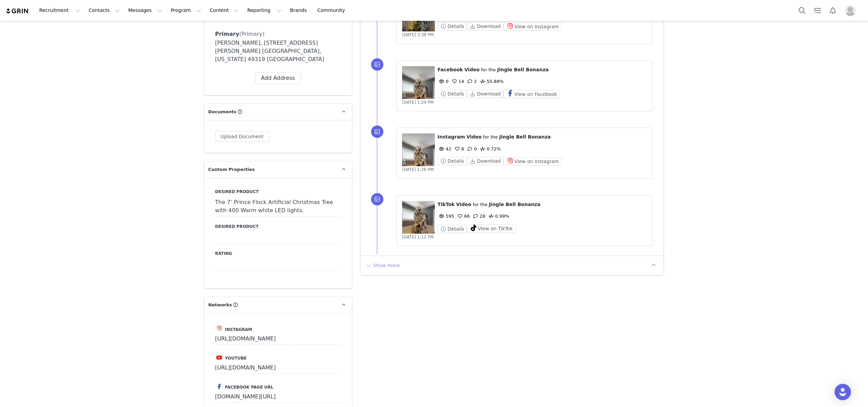  I want to click on a: Community, so click(333, 10).